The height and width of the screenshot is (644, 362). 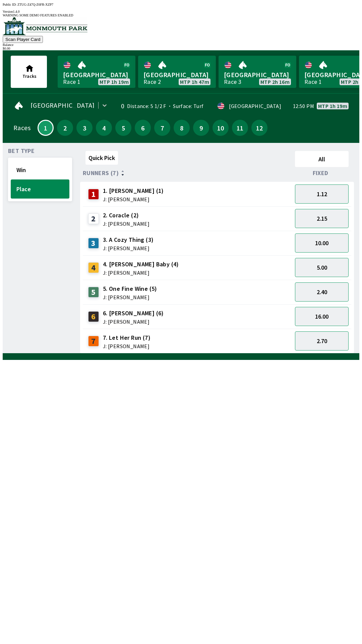 What do you see at coordinates (21, 151) in the screenshot?
I see `span: Bet Type` at bounding box center [21, 151].